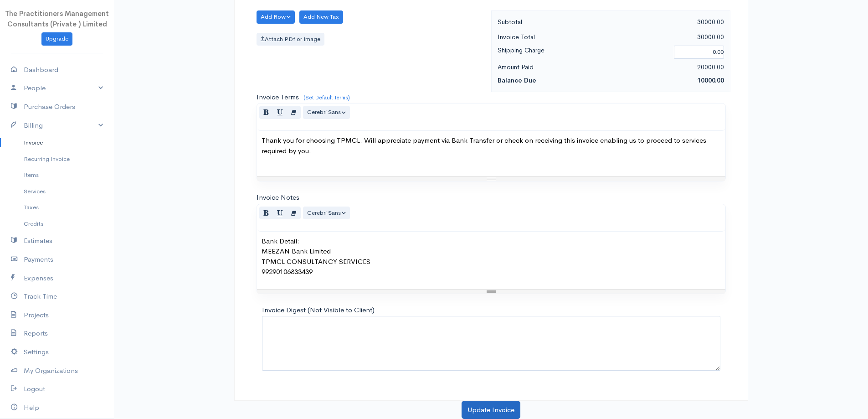  I want to click on label: Invoice Digest (Not Visible to Client), so click(318, 310).